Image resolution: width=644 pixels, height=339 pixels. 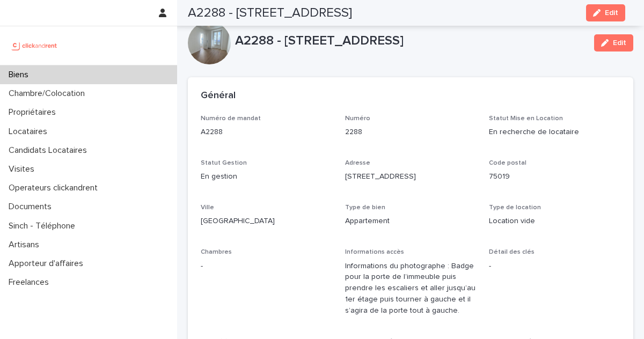 I want to click on span: Statut Mise en Location, so click(x=526, y=119).